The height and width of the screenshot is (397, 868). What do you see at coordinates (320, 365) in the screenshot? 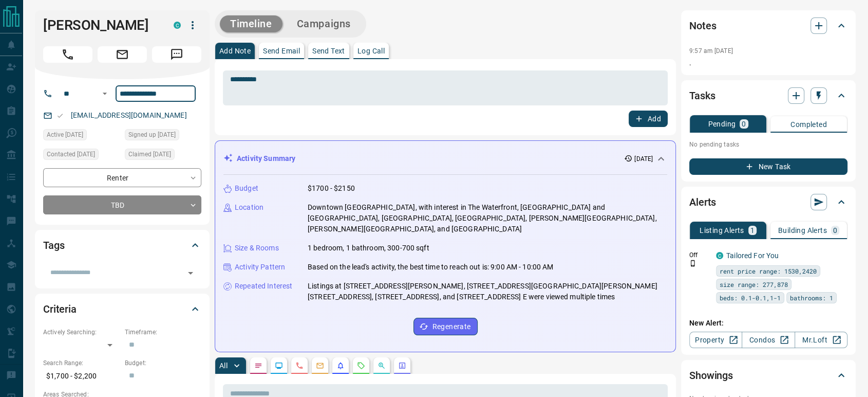
I see `svg: Emails` at bounding box center [320, 365].